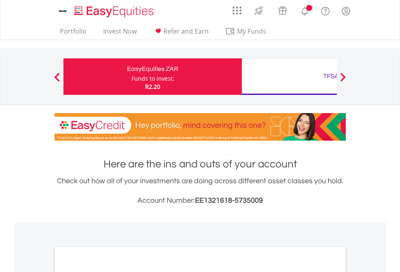  What do you see at coordinates (153, 69) in the screenshot?
I see `div: EasyEquities ZAR` at bounding box center [153, 69].